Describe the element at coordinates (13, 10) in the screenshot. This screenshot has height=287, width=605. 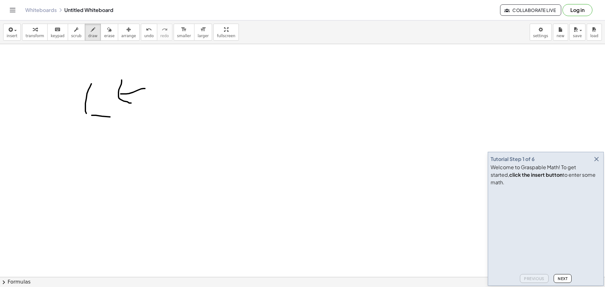
I see `button: Toggle navigation` at that location.